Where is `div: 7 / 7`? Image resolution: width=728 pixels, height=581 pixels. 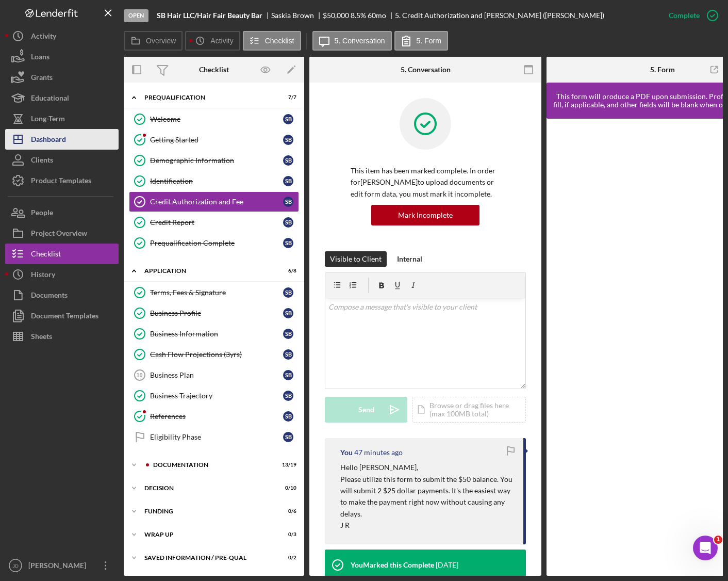
div: 7 / 7 is located at coordinates (287, 97).